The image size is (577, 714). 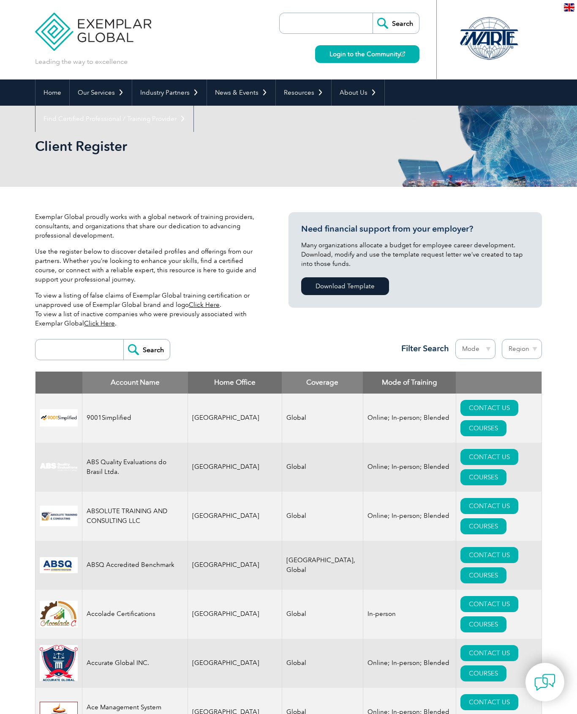 What do you see at coordinates (149, 226) in the screenshot?
I see `p: Exemplar Global proudly works with a global network of training providers, consultants, and organ...` at bounding box center [149, 226].